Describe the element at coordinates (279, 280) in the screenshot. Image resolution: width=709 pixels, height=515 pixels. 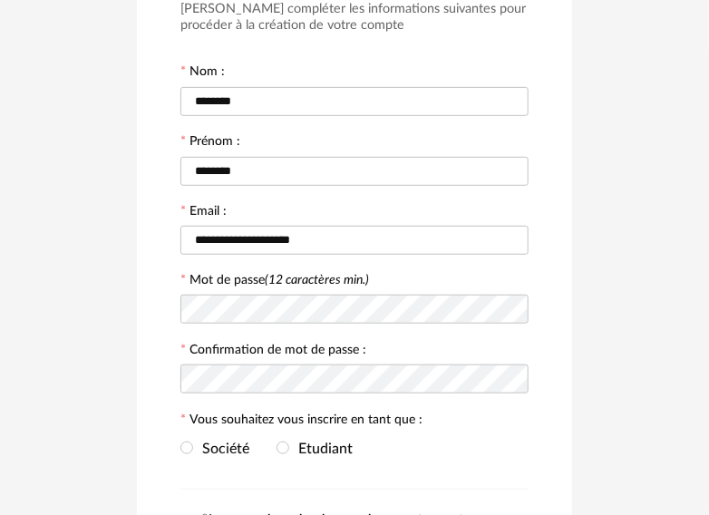
I see `label: Mot de passe` at that location.